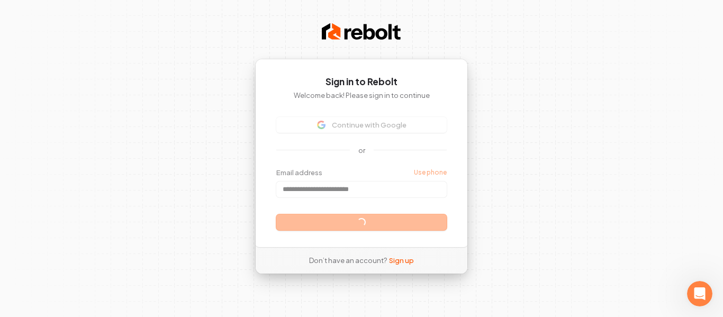 This screenshot has width=723, height=317. I want to click on p: or, so click(361, 150).